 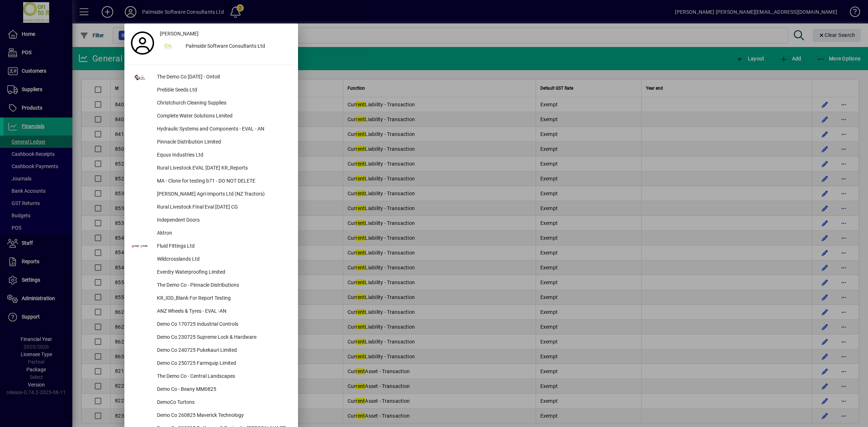 I want to click on button: Prebble Seeds Ltd, so click(x=211, y=90).